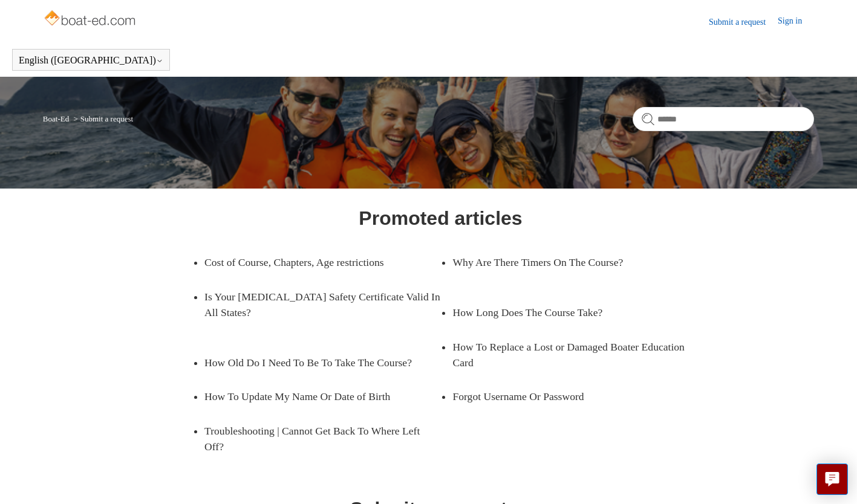 The image size is (857, 504). Describe the element at coordinates (313, 363) in the screenshot. I see `a: How Old Do I Need To Be To Take The Course?` at that location.